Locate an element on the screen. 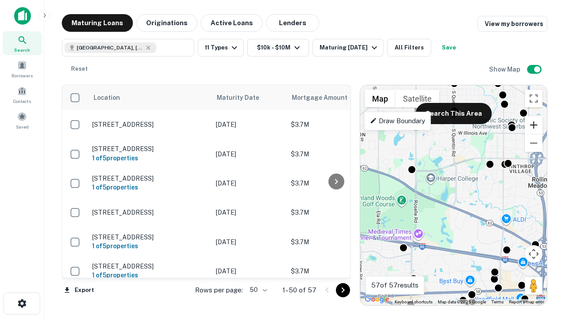 Image resolution: width=565 pixels, height=318 pixels. button: $10k - $10M is located at coordinates (278, 48).